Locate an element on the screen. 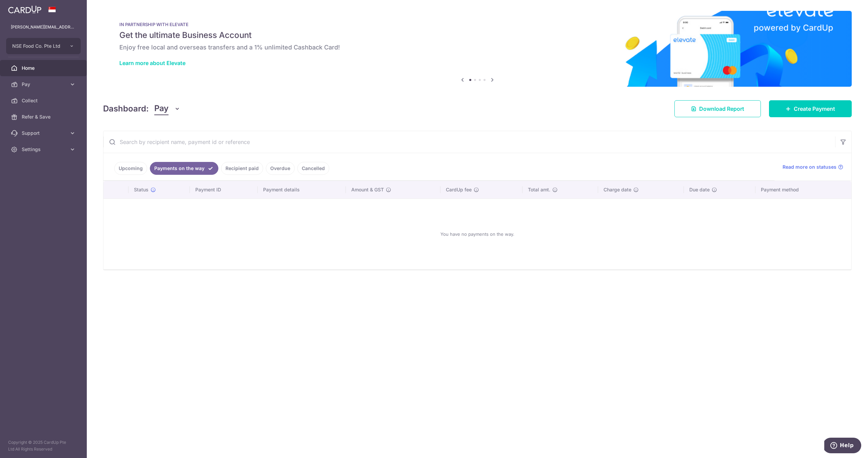  span: Status is located at coordinates (141, 190).